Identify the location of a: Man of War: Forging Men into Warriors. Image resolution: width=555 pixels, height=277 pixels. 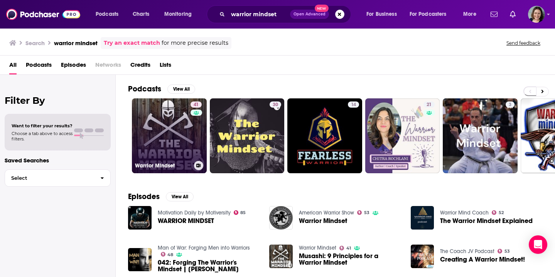
(204, 248).